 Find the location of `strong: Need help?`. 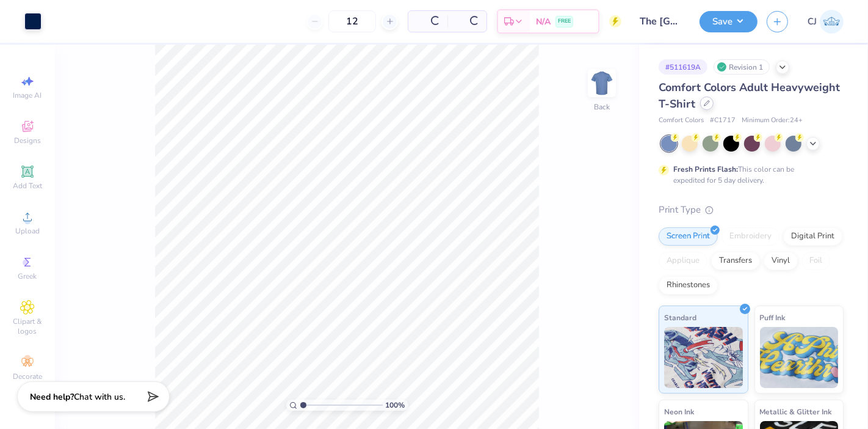

strong: Need help? is located at coordinates (52, 396).